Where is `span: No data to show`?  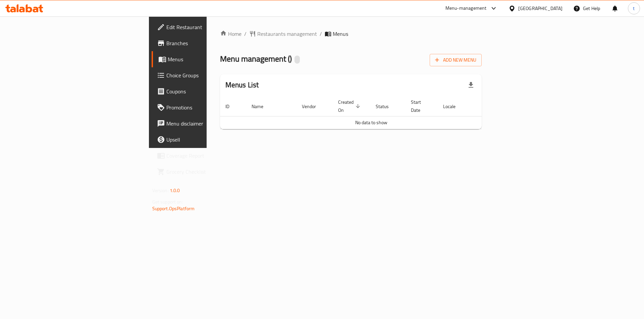 span: No data to show is located at coordinates (372, 123).